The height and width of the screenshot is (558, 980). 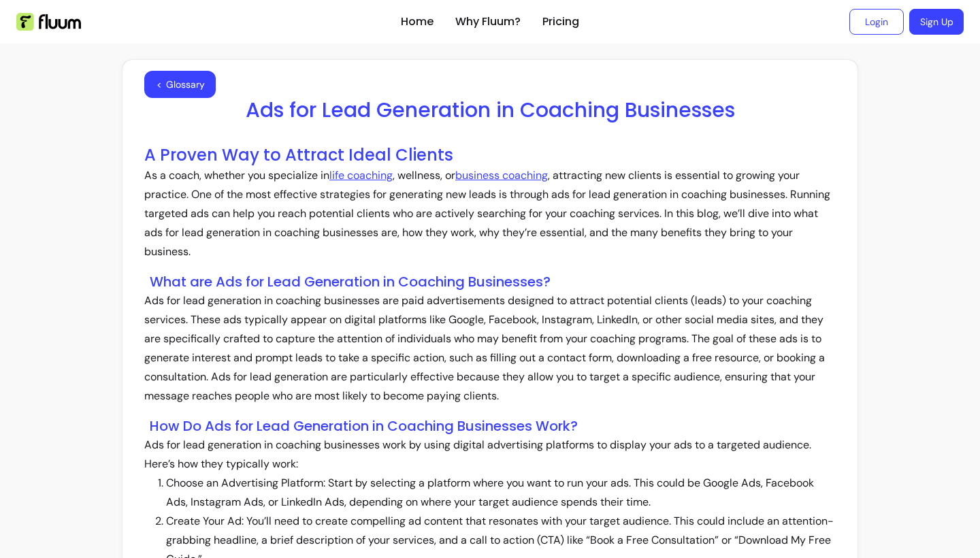 What do you see at coordinates (417, 21) in the screenshot?
I see `a: Home` at bounding box center [417, 21].